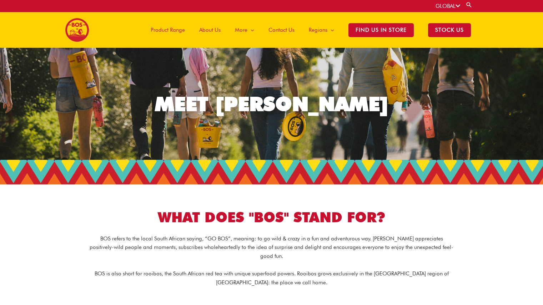  I want to click on a: Find Us in Store, so click(381, 30).